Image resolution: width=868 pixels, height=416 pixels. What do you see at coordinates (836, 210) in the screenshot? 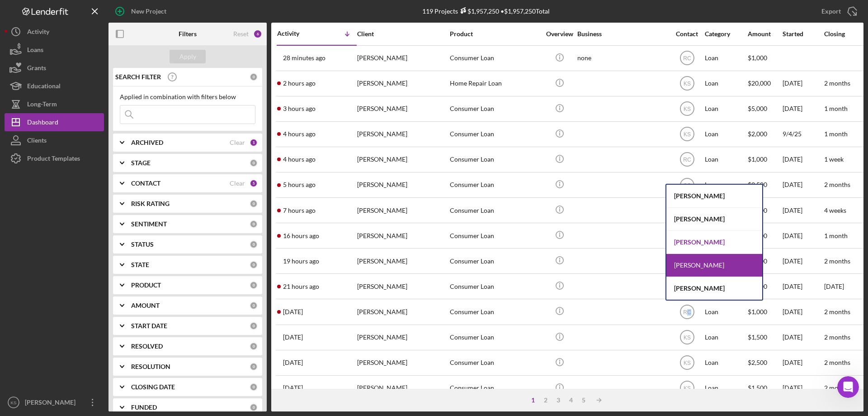
I see `time: 4 weeks` at bounding box center [836, 210].